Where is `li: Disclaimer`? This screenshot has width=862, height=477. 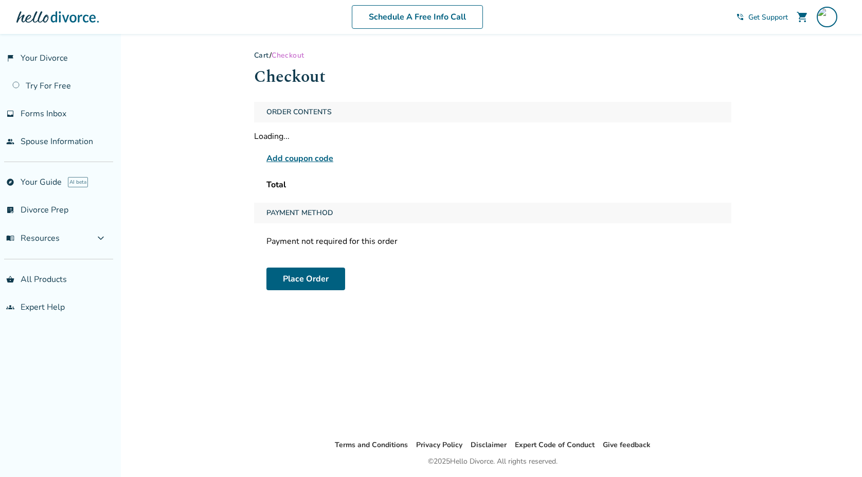
li: Disclaimer is located at coordinates (489, 445).